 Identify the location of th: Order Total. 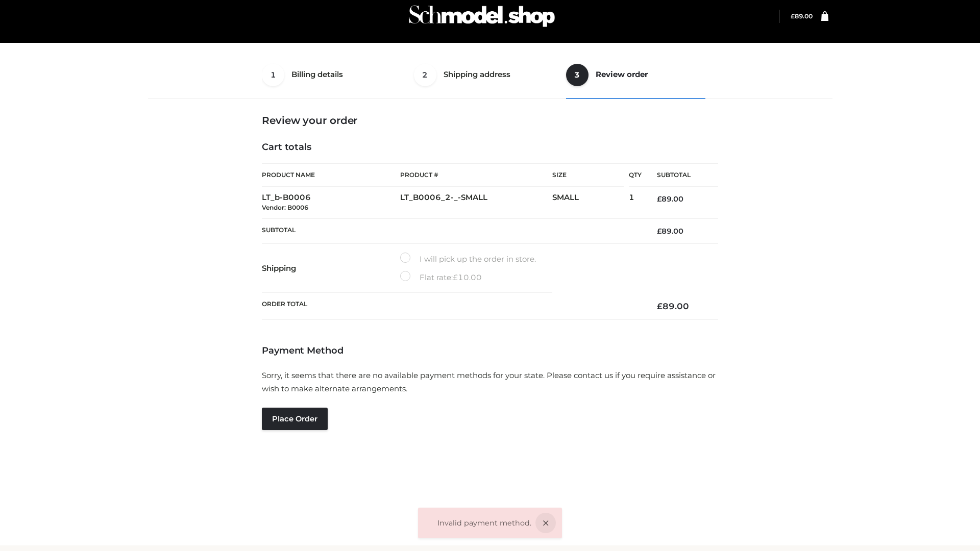
(452, 306).